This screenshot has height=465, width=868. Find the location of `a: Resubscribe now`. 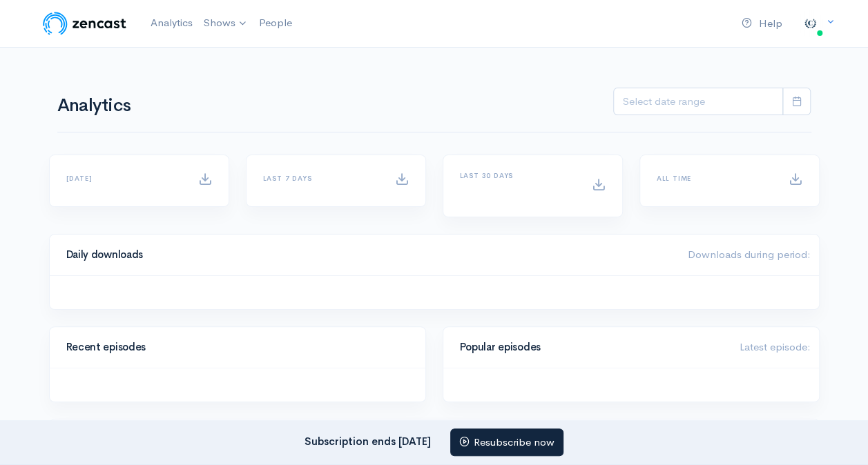

a: Resubscribe now is located at coordinates (507, 442).